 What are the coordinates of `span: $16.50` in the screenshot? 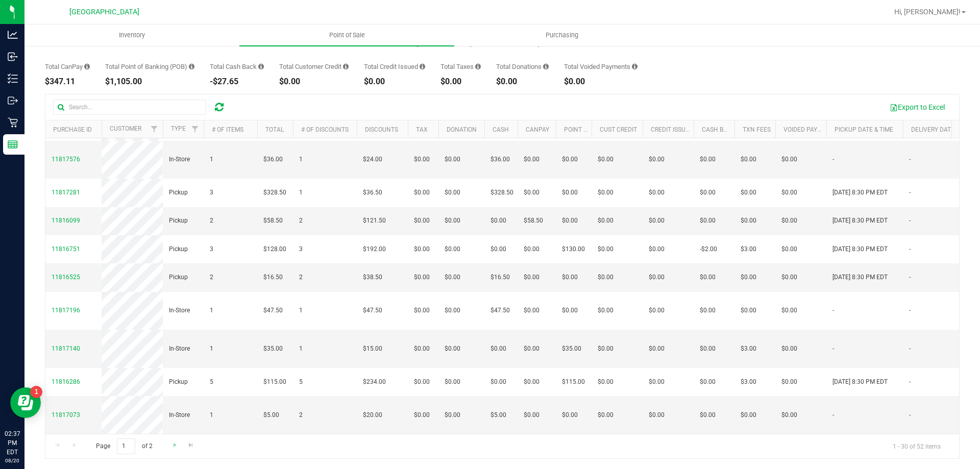 It's located at (273, 277).